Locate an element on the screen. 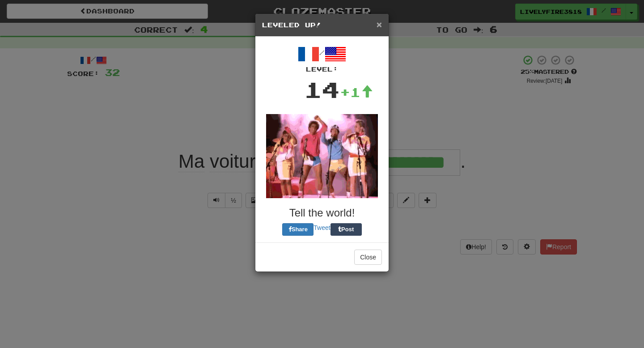  button: Post is located at coordinates (346, 229).